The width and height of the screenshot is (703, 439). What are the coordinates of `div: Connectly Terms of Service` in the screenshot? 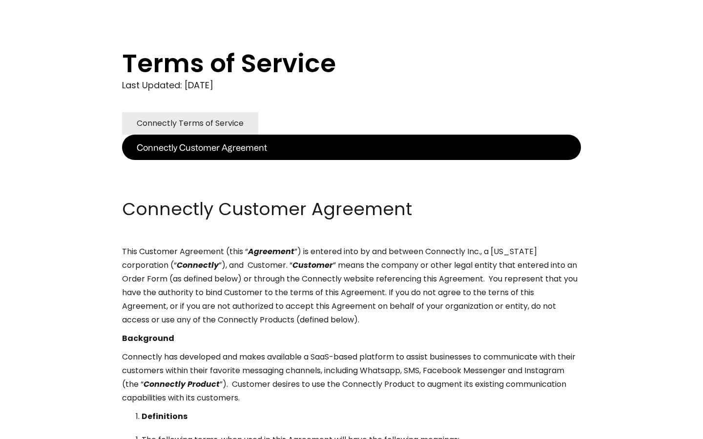 It's located at (190, 124).